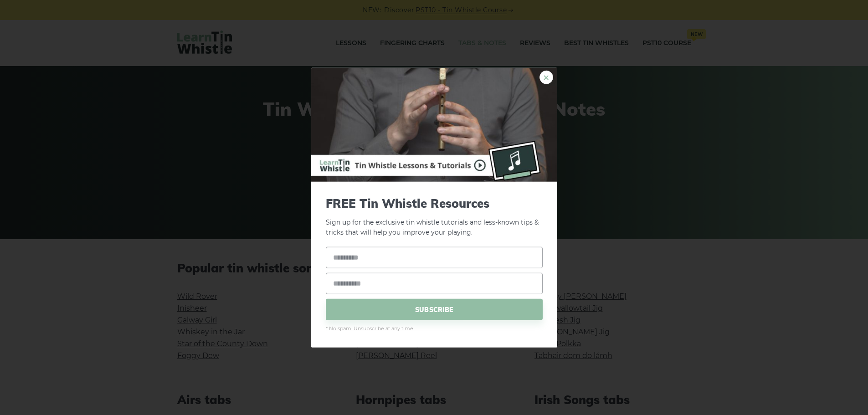 The width and height of the screenshot is (868, 415). Describe the element at coordinates (434, 203) in the screenshot. I see `span: FREE Tin Whistle Resources` at that location.